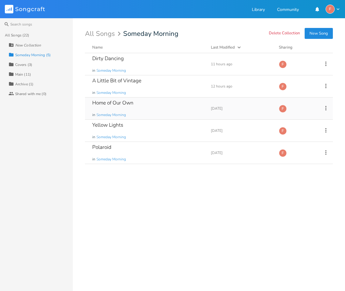 This screenshot has height=291, width=345. I want to click on button: Last Modified, so click(241, 47).